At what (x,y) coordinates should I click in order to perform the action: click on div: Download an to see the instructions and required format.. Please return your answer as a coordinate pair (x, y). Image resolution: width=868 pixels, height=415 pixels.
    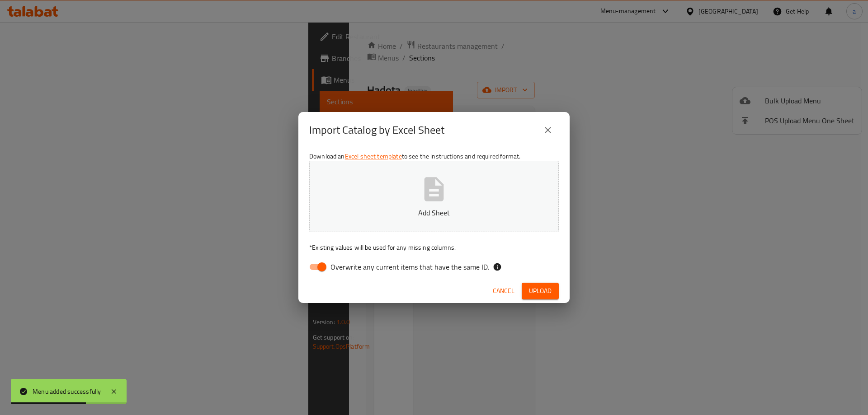
    Looking at the image, I should click on (434, 214).